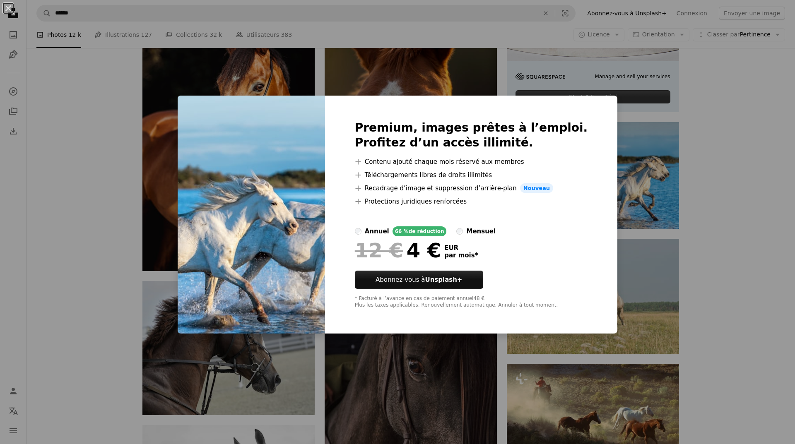  I want to click on span: EUR, so click(461, 248).